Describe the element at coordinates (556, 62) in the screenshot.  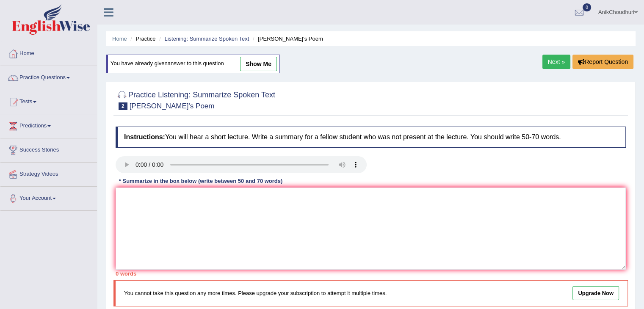
I see `a: Next »` at that location.